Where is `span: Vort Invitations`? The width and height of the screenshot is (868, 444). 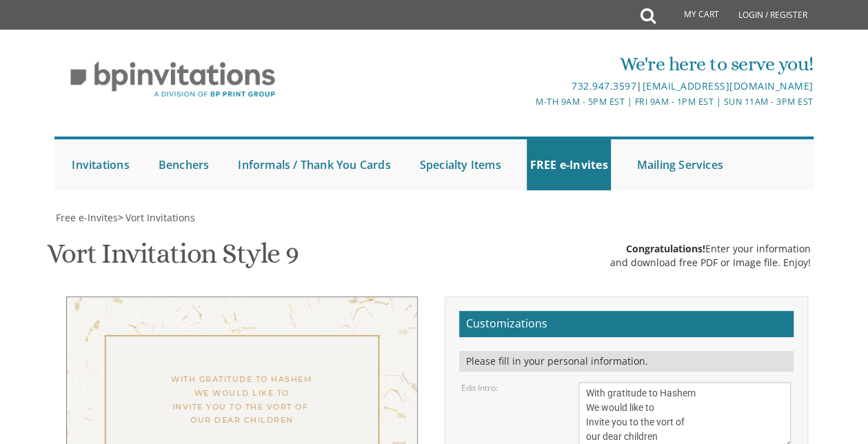 span: Vort Invitations is located at coordinates (159, 217).